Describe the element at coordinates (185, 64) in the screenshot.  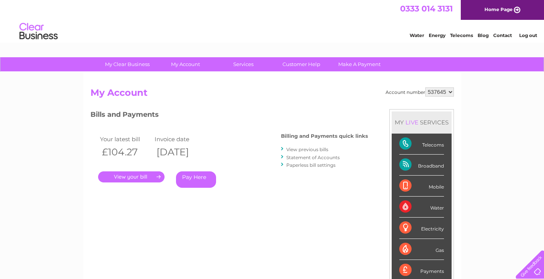
I see `a: My Account` at that location.